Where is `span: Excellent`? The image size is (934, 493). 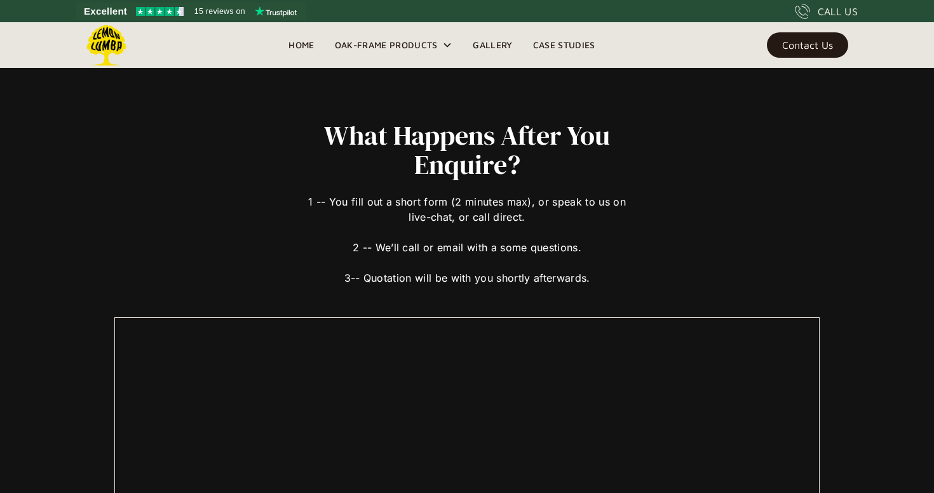 span: Excellent is located at coordinates (105, 11).